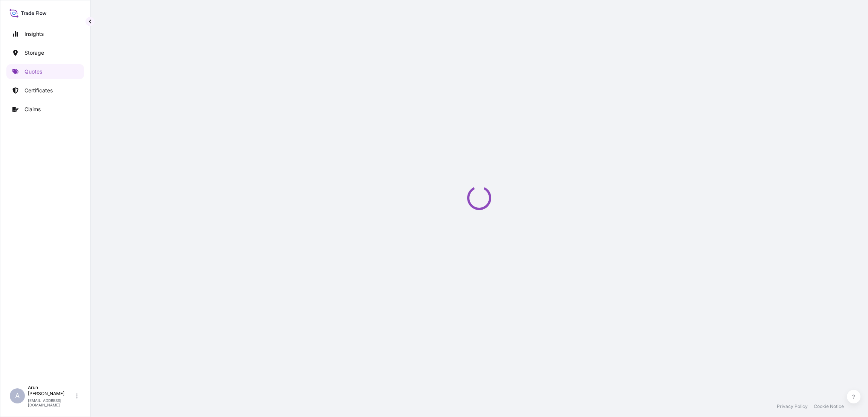 Image resolution: width=868 pixels, height=417 pixels. I want to click on p: Claims, so click(32, 109).